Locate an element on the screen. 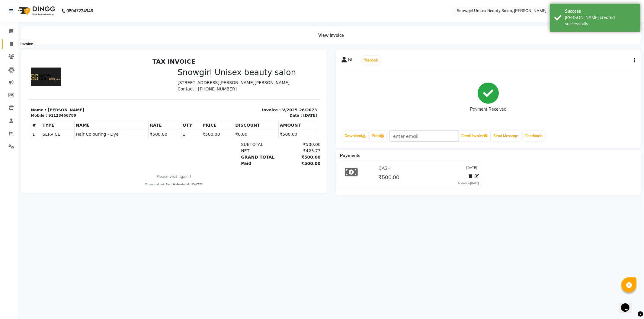 The image size is (644, 319). img: logo is located at coordinates (36, 11).